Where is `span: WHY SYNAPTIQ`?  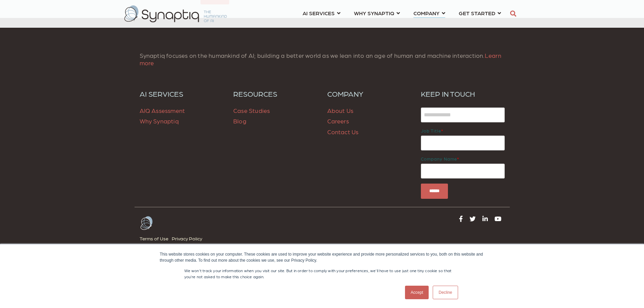
span: WHY SYNAPTIQ is located at coordinates (374, 13).